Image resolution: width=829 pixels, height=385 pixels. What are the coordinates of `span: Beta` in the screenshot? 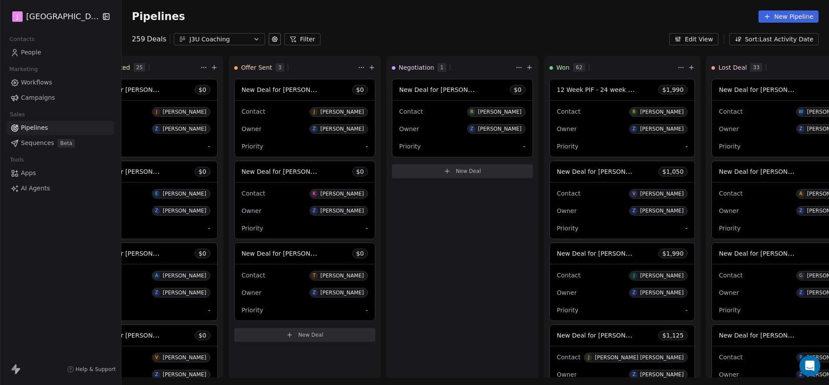 It's located at (66, 143).